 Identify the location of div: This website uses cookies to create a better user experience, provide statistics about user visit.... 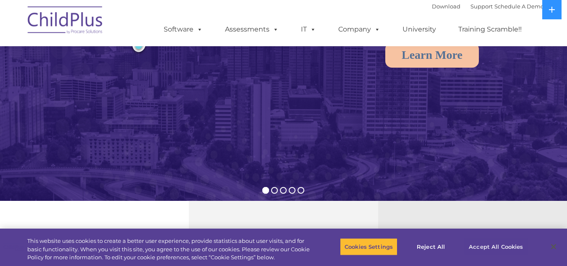
(170, 249).